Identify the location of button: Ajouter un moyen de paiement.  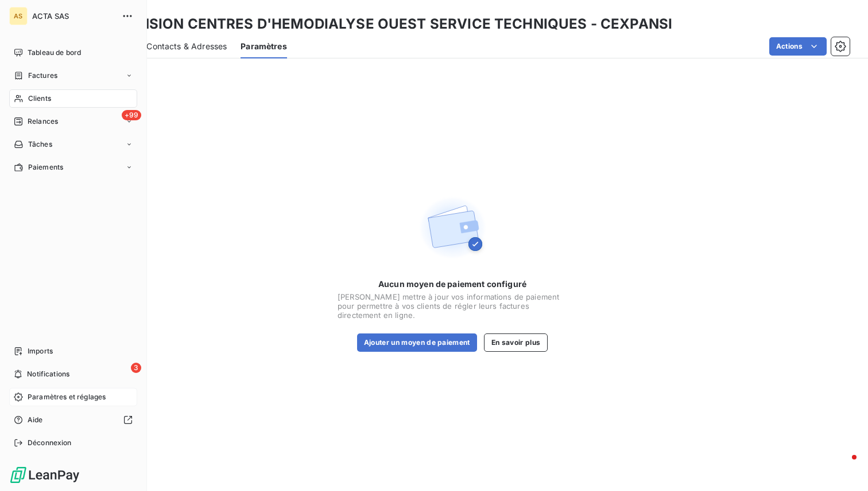
(417, 343).